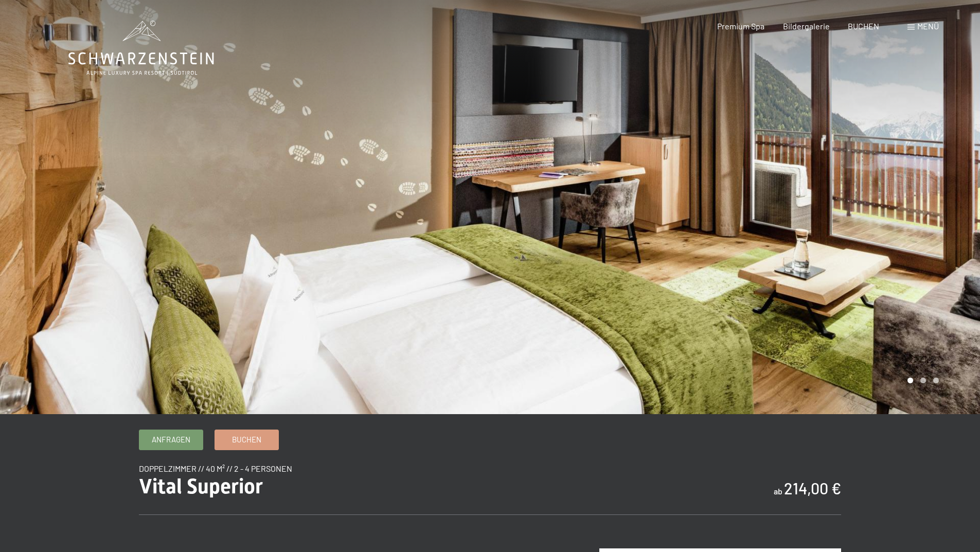  What do you see at coordinates (215, 468) in the screenshot?
I see `span: Doppelzimmer // 40 m² // 2 - 4 Personen` at bounding box center [215, 468].